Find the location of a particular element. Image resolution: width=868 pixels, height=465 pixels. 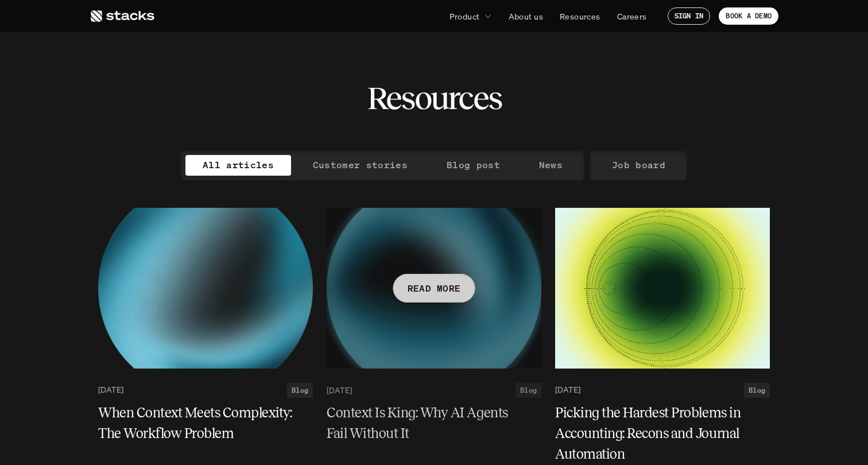

h5: Picking the Hardest Problems in Accounting: Recons and Journal Automation is located at coordinates (656, 434).